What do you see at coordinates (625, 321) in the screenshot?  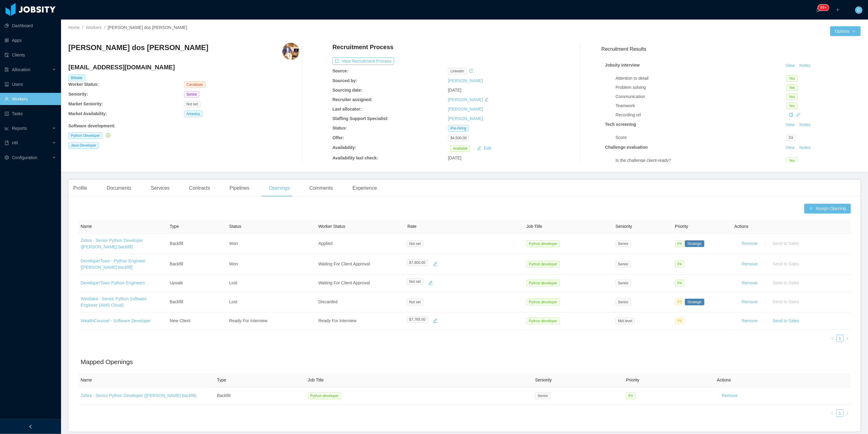 I see `span: Mid level` at bounding box center [625, 321].